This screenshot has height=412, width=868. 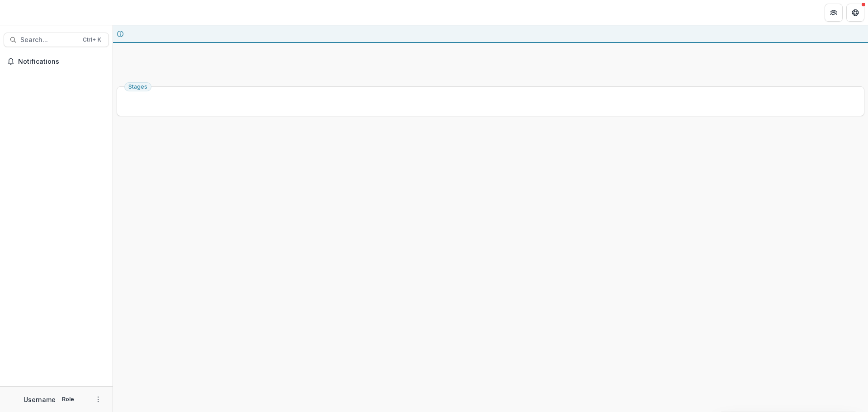 What do you see at coordinates (56, 62) in the screenshot?
I see `button: Notifications` at bounding box center [56, 62].